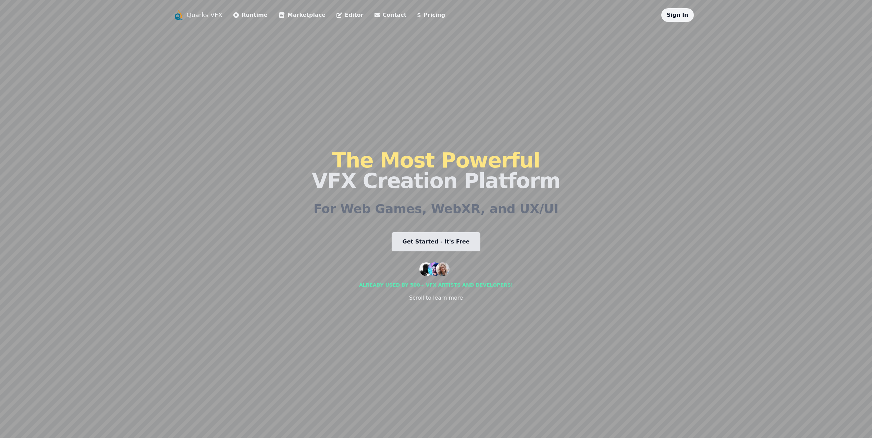 The height and width of the screenshot is (438, 872). I want to click on a: Contact, so click(390, 15).